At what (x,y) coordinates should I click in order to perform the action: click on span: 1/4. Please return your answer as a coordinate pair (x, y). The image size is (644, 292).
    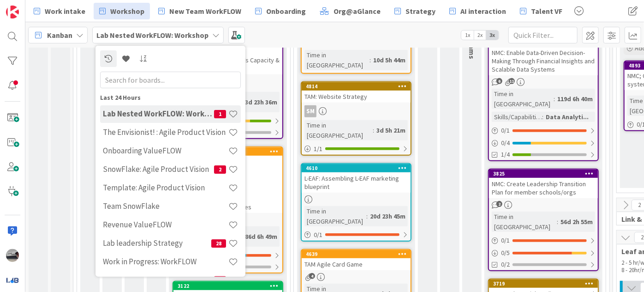
    Looking at the image, I should click on (505, 154).